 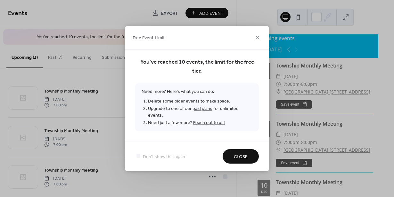 What do you see at coordinates (149, 38) in the screenshot?
I see `span: Free Event Limit` at bounding box center [149, 38].